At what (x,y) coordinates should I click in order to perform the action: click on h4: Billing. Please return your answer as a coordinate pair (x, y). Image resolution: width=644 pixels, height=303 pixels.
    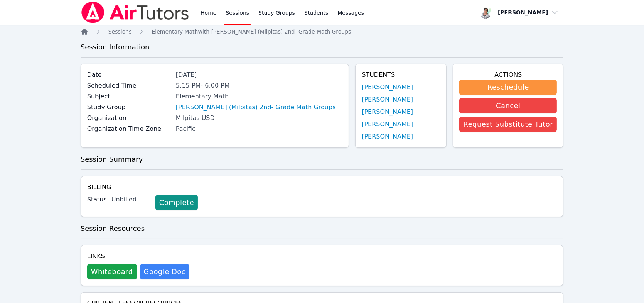
    Looking at the image, I should click on (322, 187).